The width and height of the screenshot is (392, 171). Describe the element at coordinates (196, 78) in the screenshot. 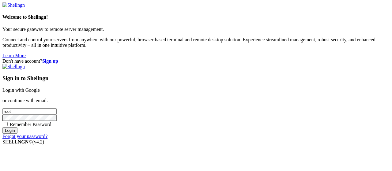

I see `h3: Sign in to Shellngn` at that location.